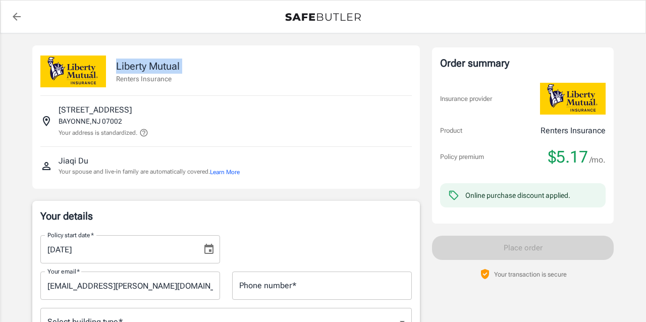  What do you see at coordinates (323, 17) in the screenshot?
I see `img: Back to quotes` at bounding box center [323, 17].